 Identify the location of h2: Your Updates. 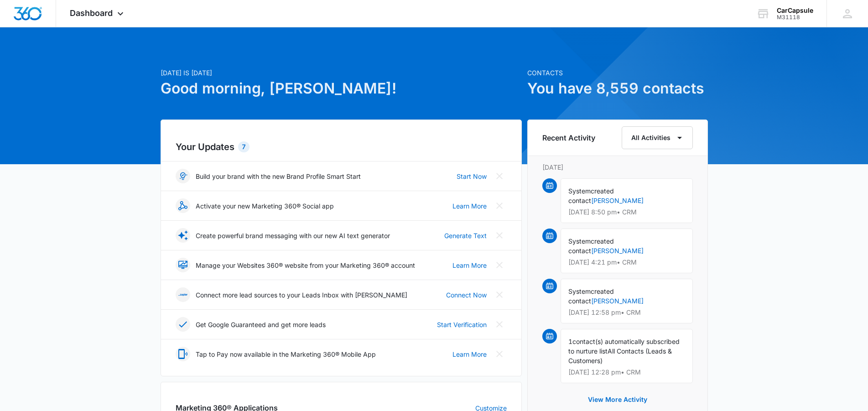
(341, 147).